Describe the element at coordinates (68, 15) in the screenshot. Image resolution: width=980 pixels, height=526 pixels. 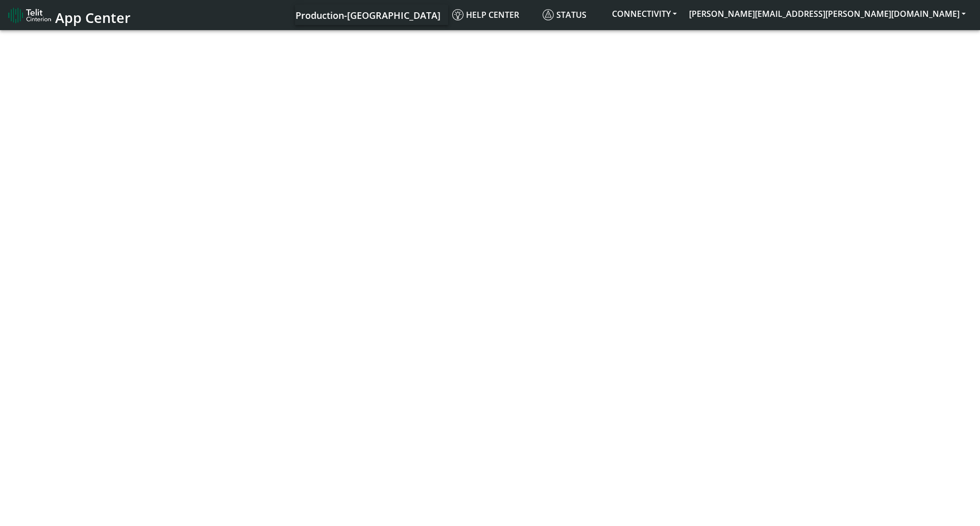
I see `a: App Center` at that location.